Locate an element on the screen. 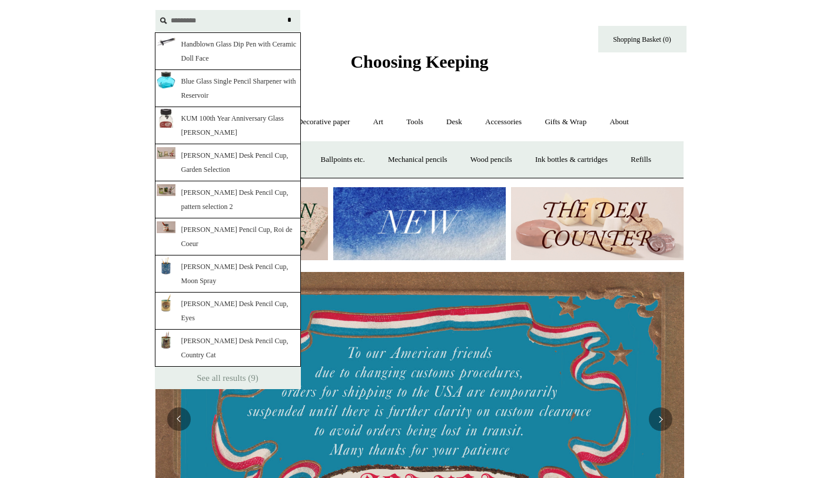 The width and height of the screenshot is (839, 478). a: Ballpoints etc. is located at coordinates (342, 159).